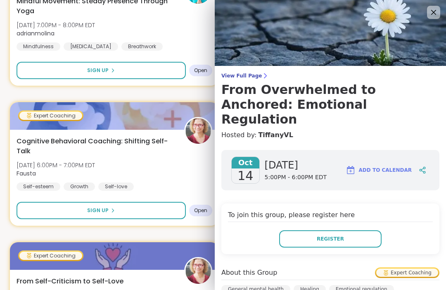 This screenshot has width=446, height=290. Describe the element at coordinates (79, 187) in the screenshot. I see `div: Growth` at that location.